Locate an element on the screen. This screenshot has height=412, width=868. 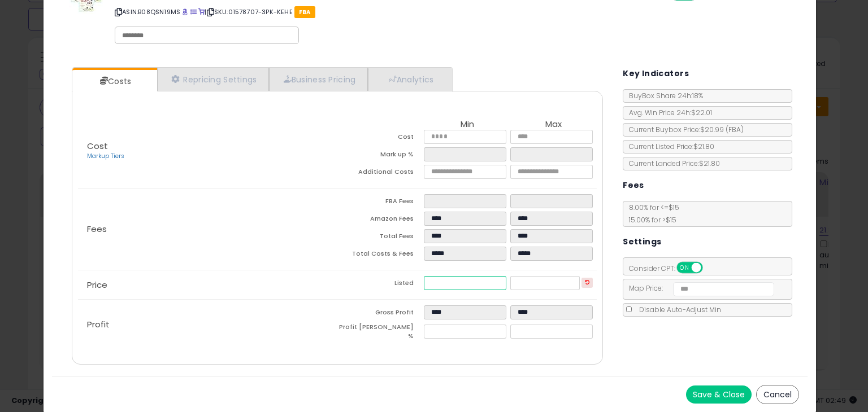
h5: Settings is located at coordinates (642, 242).